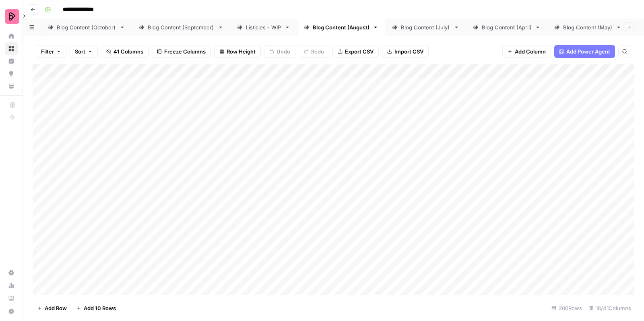  What do you see at coordinates (11, 49) in the screenshot?
I see `a: Browse` at bounding box center [11, 49].